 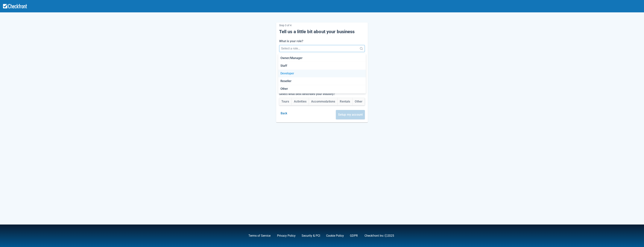 I want to click on div: Other, so click(x=322, y=89).